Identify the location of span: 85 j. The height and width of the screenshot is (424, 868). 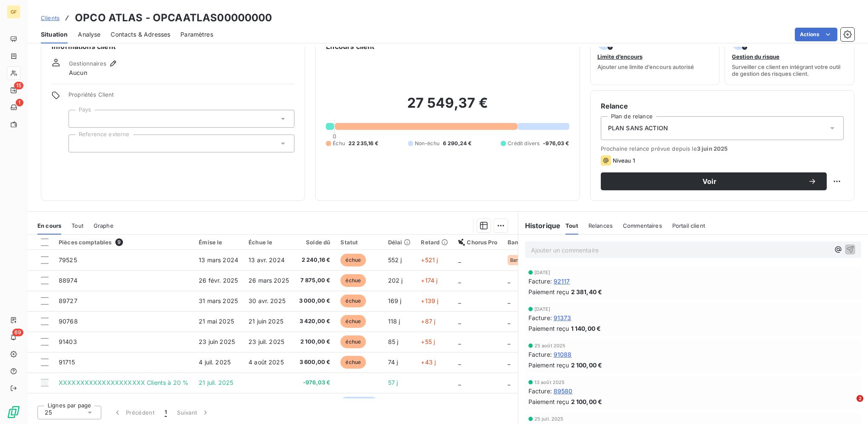
(394, 341).